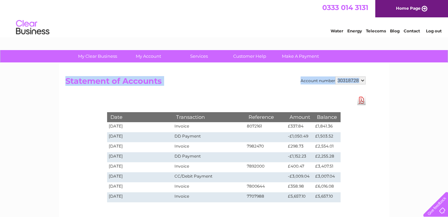  I want to click on td: 7982470, so click(266, 147).